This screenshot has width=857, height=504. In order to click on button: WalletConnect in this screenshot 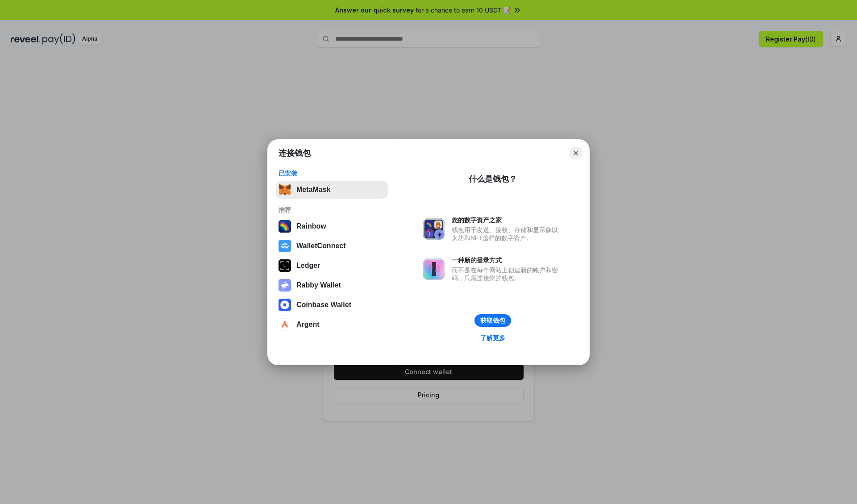, I will do `click(332, 246)`.